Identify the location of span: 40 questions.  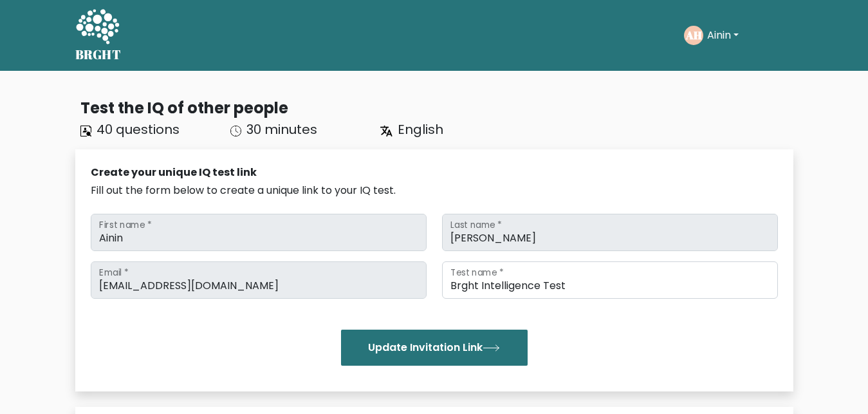
(138, 129).